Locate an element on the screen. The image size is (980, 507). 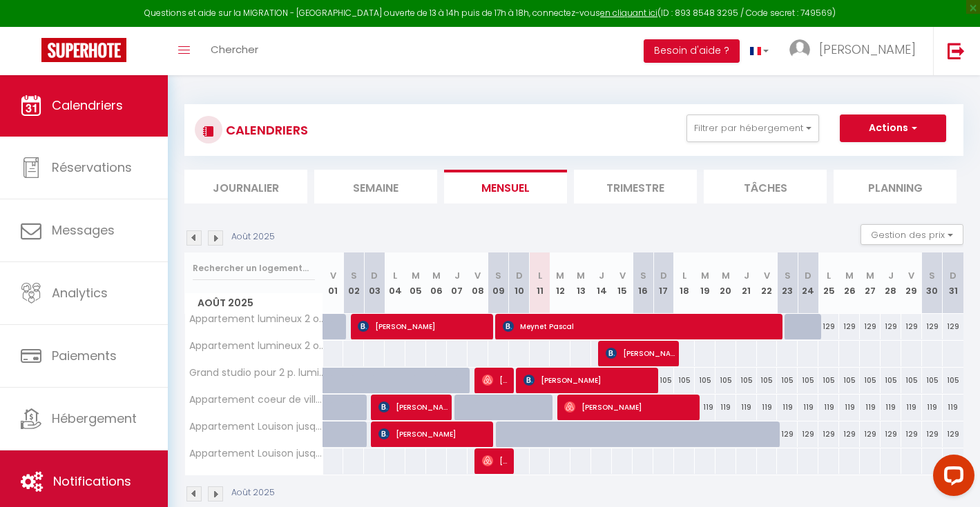
th: 22 is located at coordinates (767, 283).